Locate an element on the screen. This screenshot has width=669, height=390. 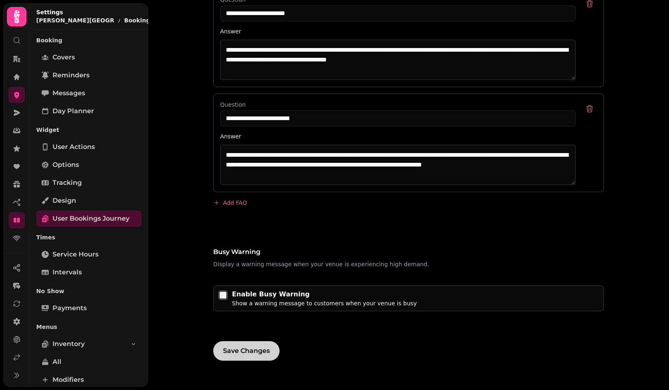
a: Design is located at coordinates (89, 201).